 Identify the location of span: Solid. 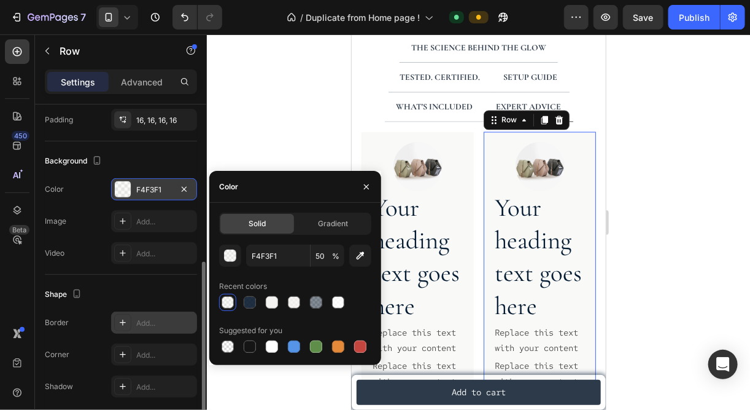
(257, 224).